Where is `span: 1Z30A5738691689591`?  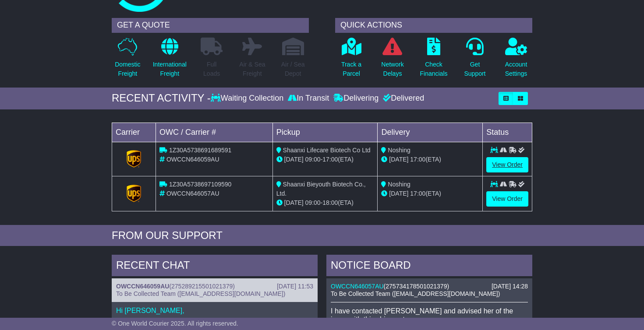 span: 1Z30A5738691689591 is located at coordinates (200, 150).